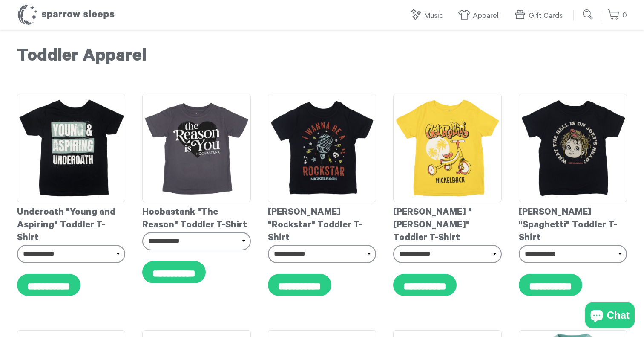 This screenshot has height=337, width=644. I want to click on img: Underoath-ToddlerT-shirt_e78959a8-87e6-4113-b351-bbb82bfaa7ef_grande.jpg, so click(71, 148).